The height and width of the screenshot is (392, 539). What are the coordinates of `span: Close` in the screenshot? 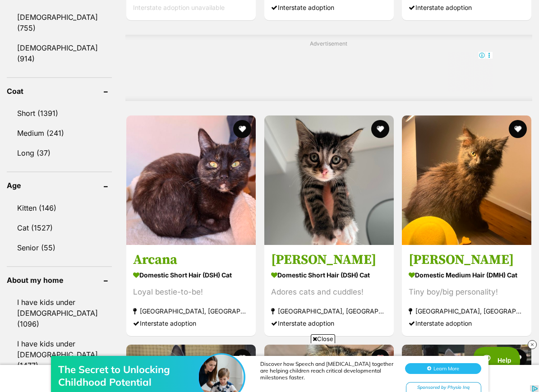 It's located at (323, 339).